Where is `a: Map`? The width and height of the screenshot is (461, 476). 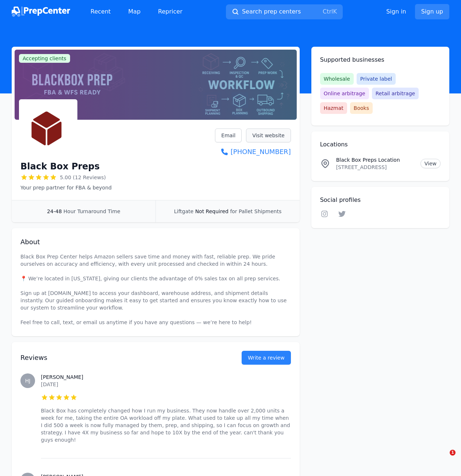
a: Map is located at coordinates (134, 12).